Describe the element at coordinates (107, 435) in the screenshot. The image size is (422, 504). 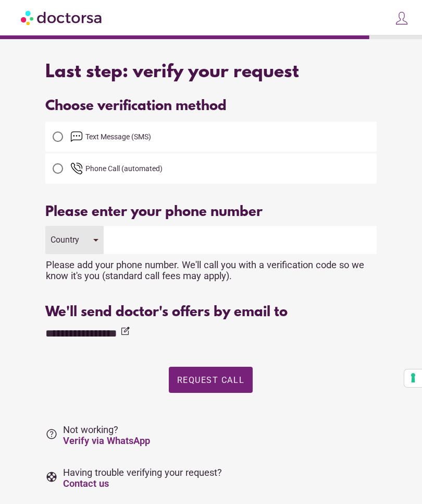
I see `span: Not working?` at that location.